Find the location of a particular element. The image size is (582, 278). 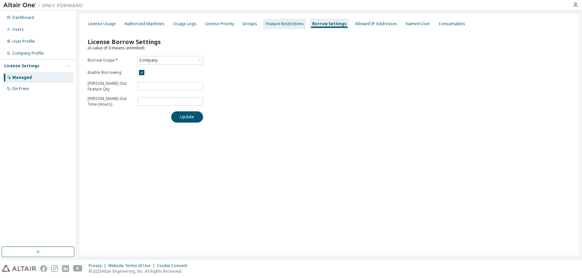

div: Website Terms of Use is located at coordinates (132, 266).